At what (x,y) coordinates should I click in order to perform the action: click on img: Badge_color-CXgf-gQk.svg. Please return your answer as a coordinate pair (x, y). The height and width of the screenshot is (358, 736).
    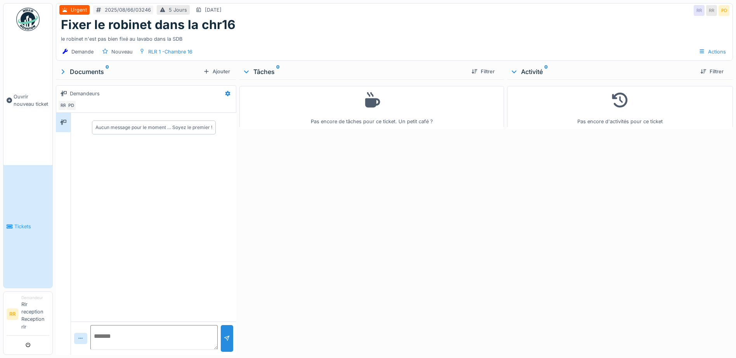
    Looking at the image, I should click on (28, 19).